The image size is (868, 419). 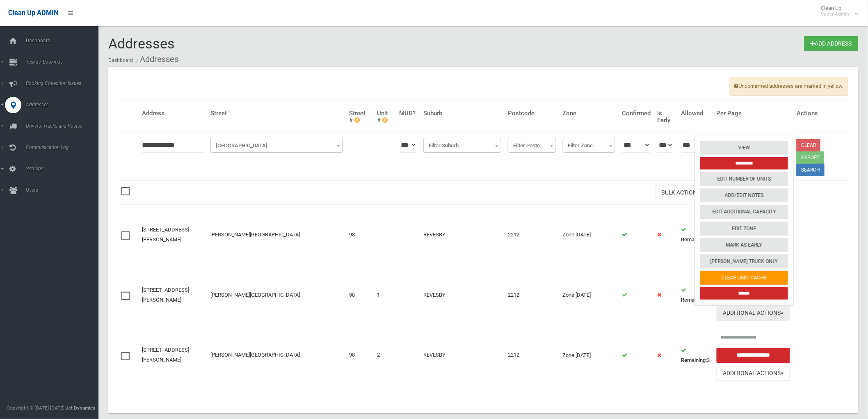 What do you see at coordinates (121, 60) in the screenshot?
I see `a: Dashboard` at bounding box center [121, 60].